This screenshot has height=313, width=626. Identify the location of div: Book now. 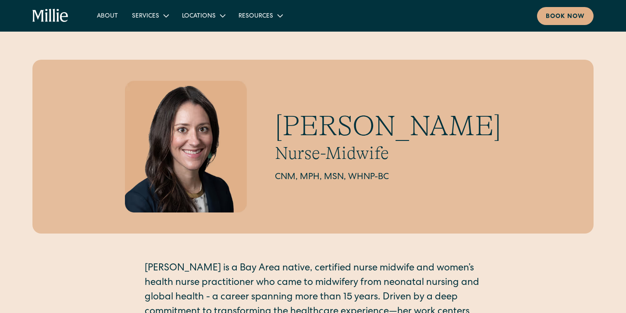
(565, 17).